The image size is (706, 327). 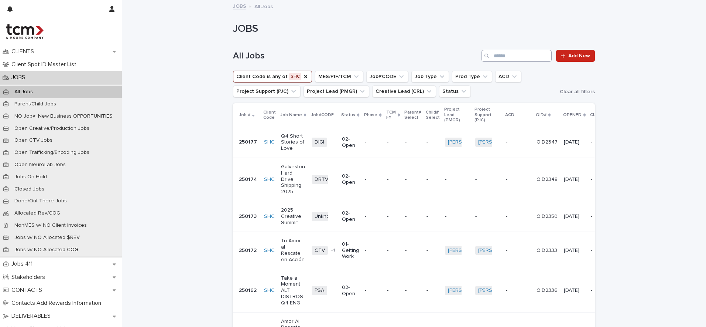 I want to click on span: Clear all filters, so click(x=577, y=92).